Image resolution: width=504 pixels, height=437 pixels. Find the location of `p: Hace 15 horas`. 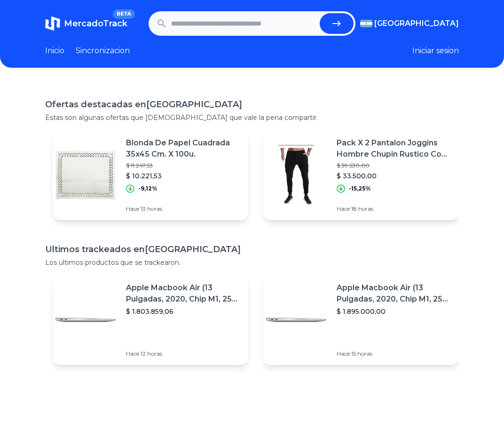

p: Hace 15 horas is located at coordinates (394, 354).